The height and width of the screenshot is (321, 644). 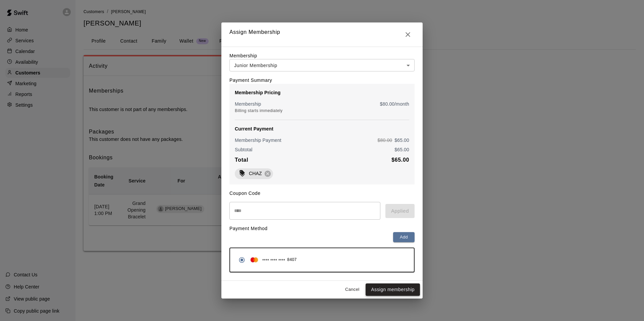 I want to click on span: 8407, so click(x=292, y=260).